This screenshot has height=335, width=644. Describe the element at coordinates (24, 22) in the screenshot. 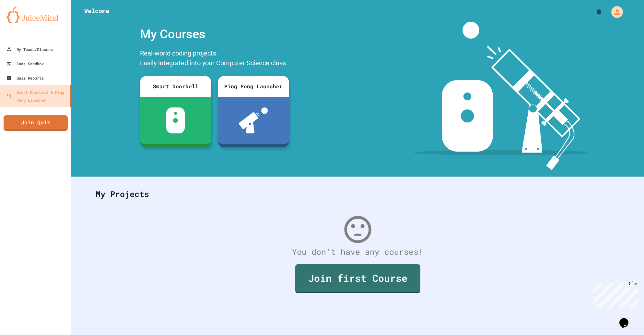

I see `div: Chat with us now!Close` at that location.